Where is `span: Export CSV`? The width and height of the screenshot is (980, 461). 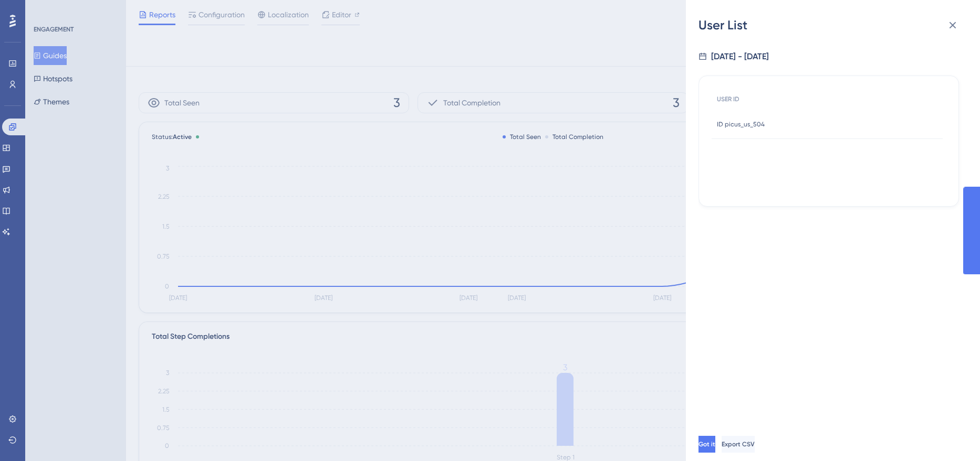
span: Export CSV is located at coordinates (738, 445).